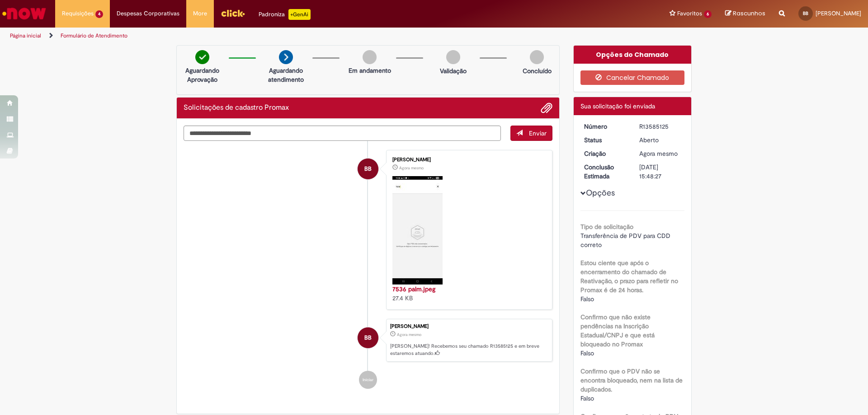 This screenshot has height=415, width=868. I want to click on div: 27.4 KB, so click(468, 294).